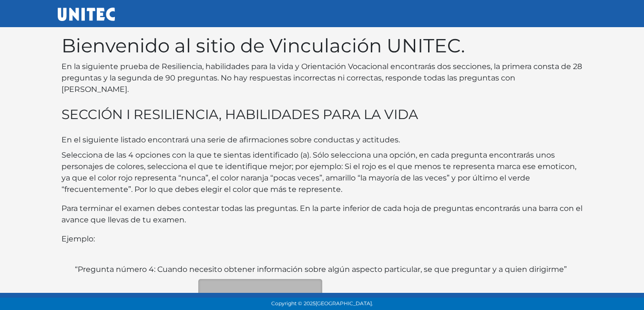  I want to click on p: En la siguiente prueba de Resiliencia, habilidades para la vida y Orientación Vocacional encontra..., so click(322, 78).